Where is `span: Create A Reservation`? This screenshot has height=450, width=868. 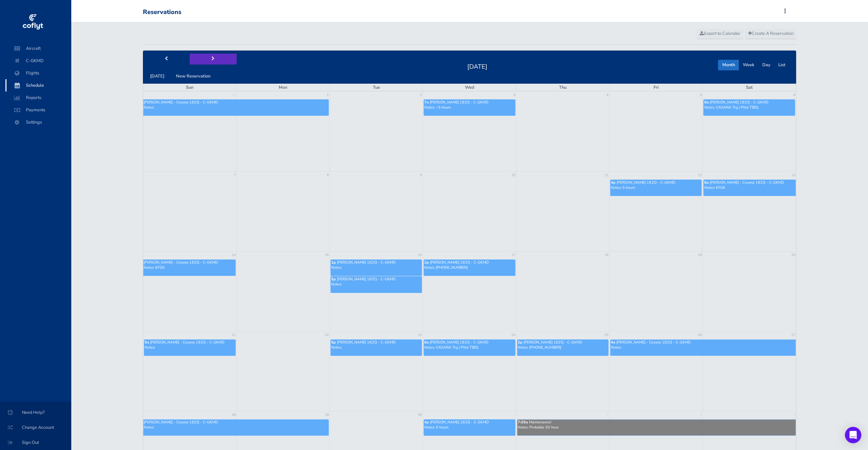
span: Create A Reservation is located at coordinates (770, 33).